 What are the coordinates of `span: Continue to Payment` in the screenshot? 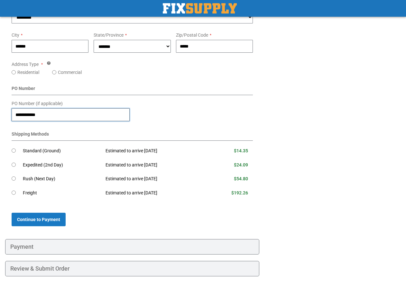 It's located at (39, 220).